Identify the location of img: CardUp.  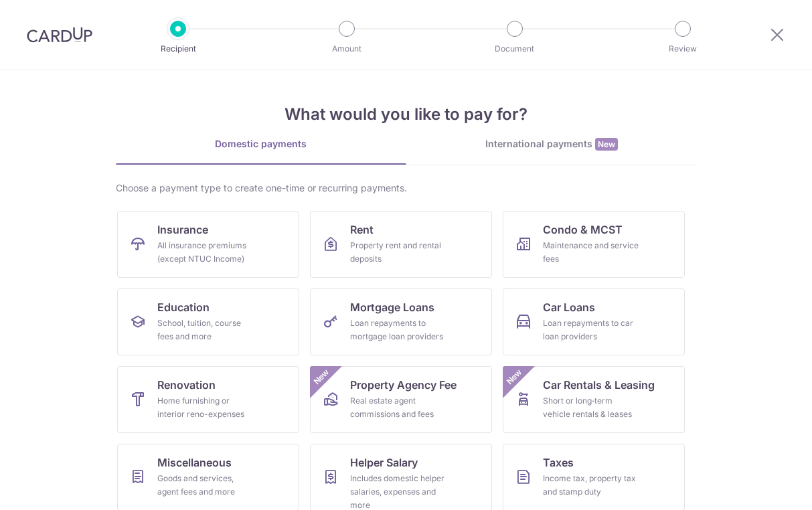
(60, 35).